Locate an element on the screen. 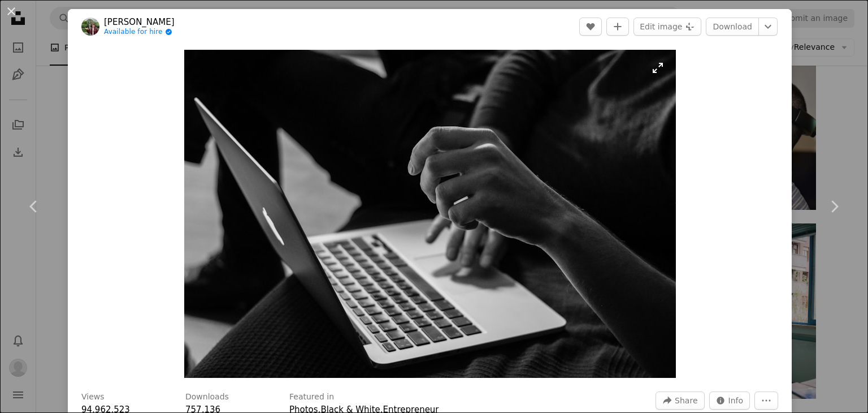 The image size is (868, 413). span: Info is located at coordinates (736, 400).